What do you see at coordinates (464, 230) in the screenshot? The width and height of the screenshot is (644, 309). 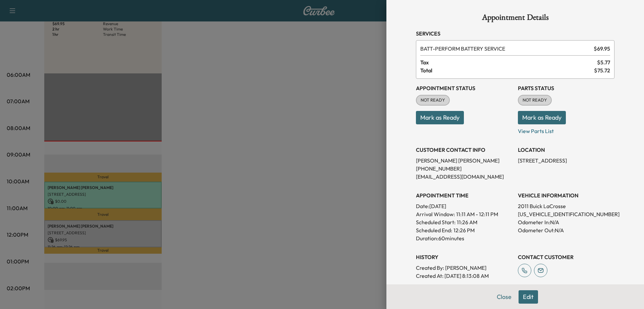 I see `p: 12:26 PM` at bounding box center [464, 230].